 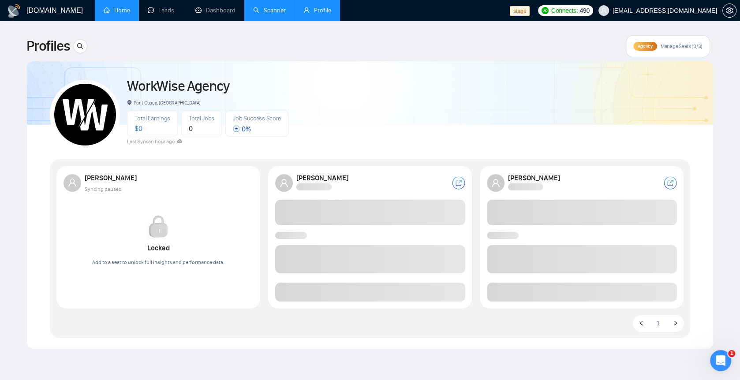 I want to click on span: setting, so click(x=729, y=11).